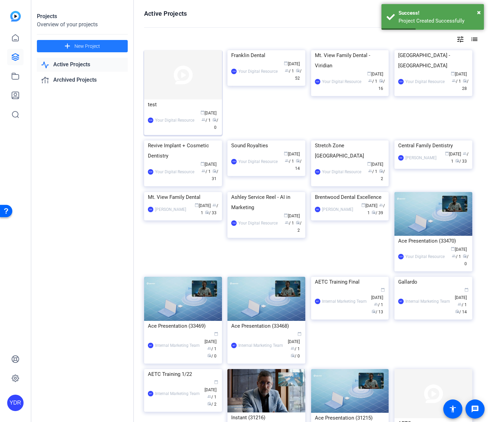  What do you see at coordinates (433, 241) in the screenshot?
I see `div: Ace Presentation (33470)` at bounding box center [433, 241].